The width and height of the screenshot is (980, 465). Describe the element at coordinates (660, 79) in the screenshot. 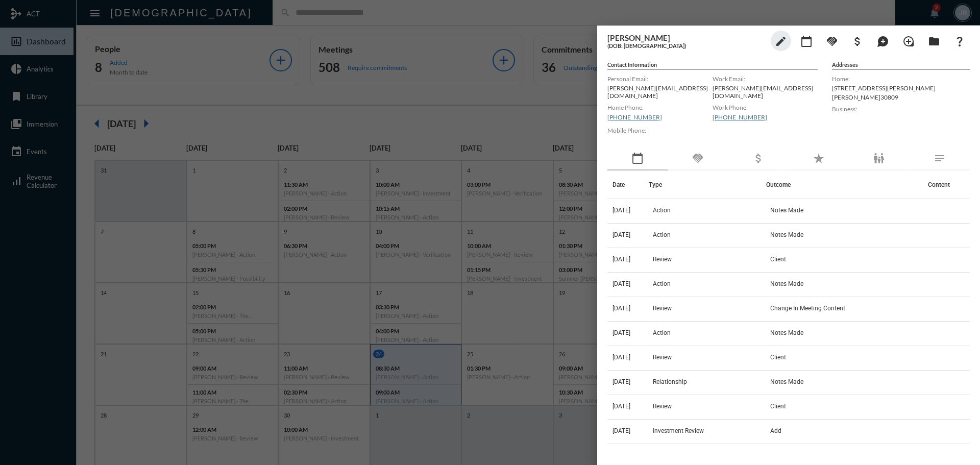

I see `label: Personal Email:` at that location.